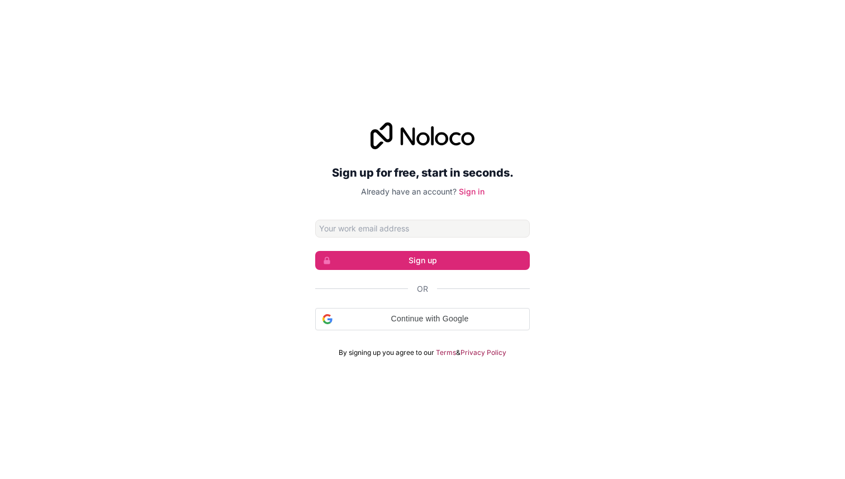 This screenshot has height=479, width=845. I want to click on span: Already have an account?, so click(408, 191).